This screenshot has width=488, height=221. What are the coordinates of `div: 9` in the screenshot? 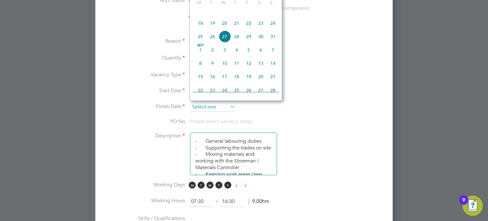 It's located at (463, 204).